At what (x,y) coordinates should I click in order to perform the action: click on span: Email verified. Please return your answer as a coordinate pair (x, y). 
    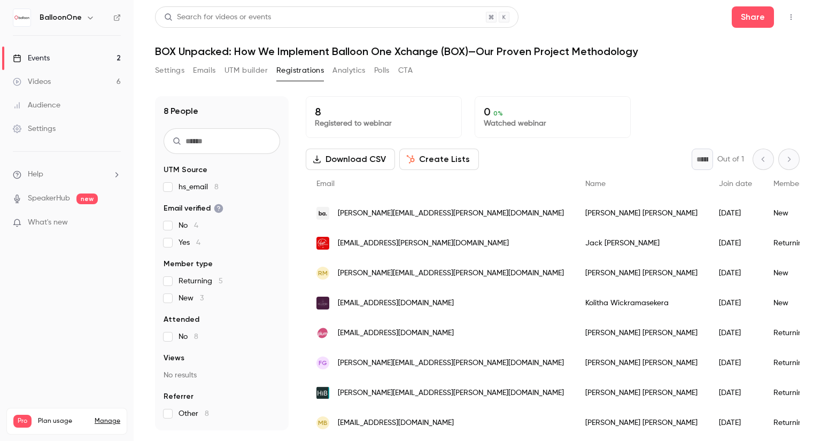
    Looking at the image, I should click on (193, 208).